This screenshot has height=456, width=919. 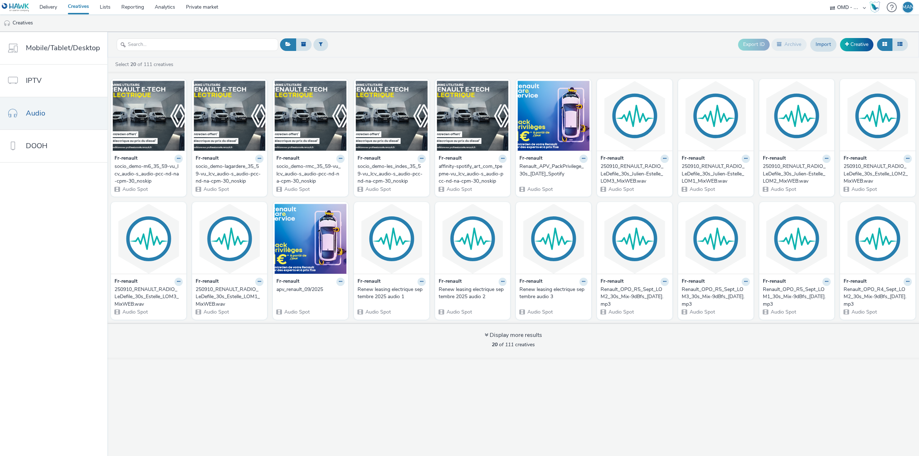 I want to click on span: of 111 creatives, so click(x=513, y=345).